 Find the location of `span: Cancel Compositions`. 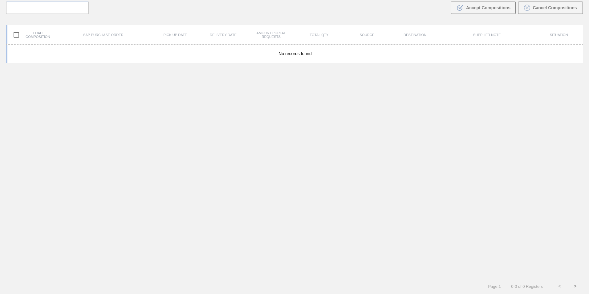

span: Cancel Compositions is located at coordinates (555, 8).